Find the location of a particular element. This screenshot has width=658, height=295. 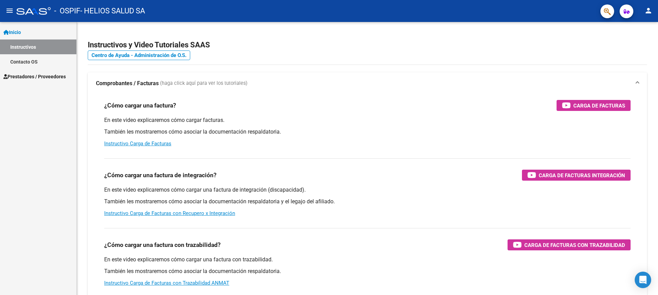

h2: Instructivos y Video Tutoriales SAAS is located at coordinates (368, 45).